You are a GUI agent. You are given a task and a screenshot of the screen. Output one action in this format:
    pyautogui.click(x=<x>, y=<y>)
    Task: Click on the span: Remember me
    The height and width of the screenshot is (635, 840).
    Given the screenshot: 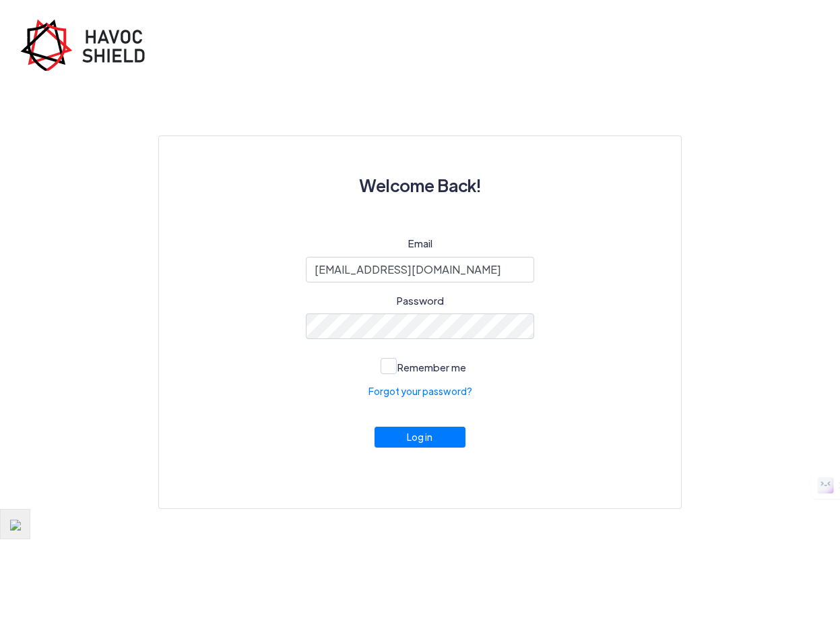 What is the action you would take?
    pyautogui.click(x=431, y=366)
    